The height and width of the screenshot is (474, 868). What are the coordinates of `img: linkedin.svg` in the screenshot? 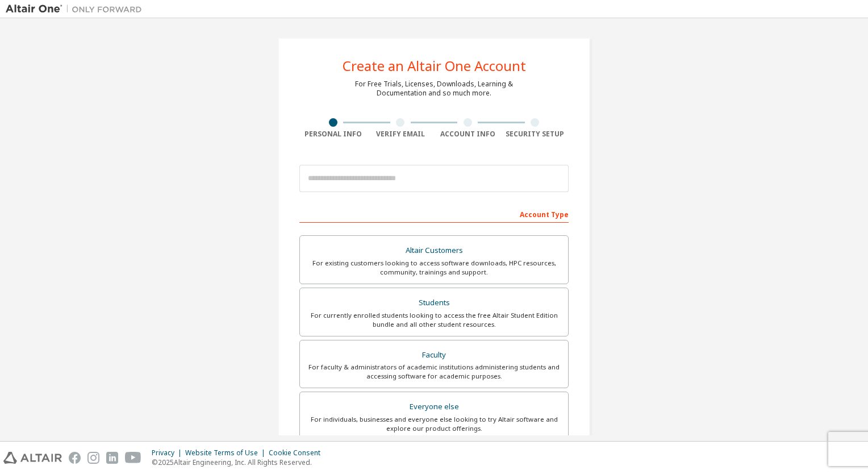 It's located at (112, 458).